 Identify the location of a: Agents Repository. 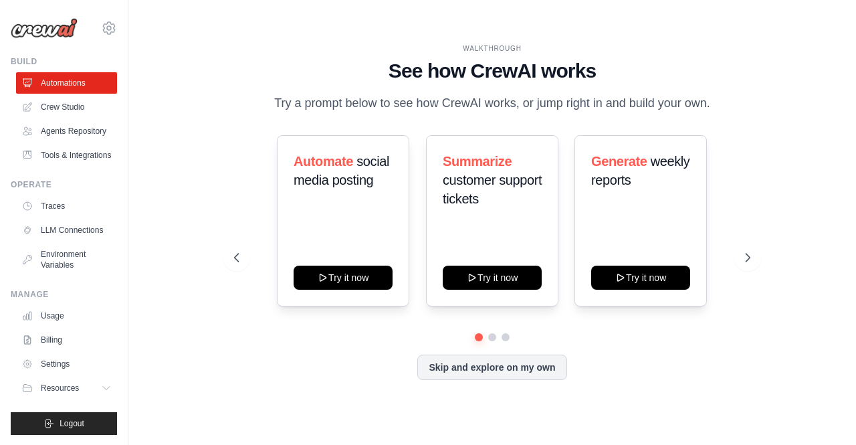
(66, 131).